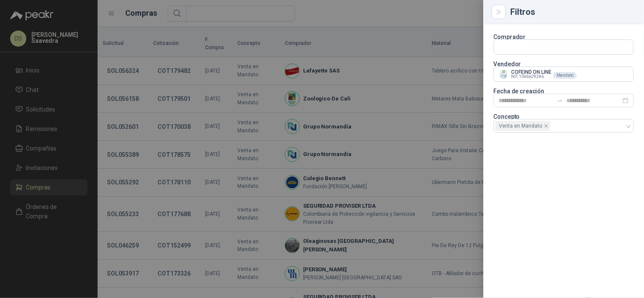 The height and width of the screenshot is (298, 644). Describe the element at coordinates (563, 91) in the screenshot. I see `p: Fecha de creación` at that location.